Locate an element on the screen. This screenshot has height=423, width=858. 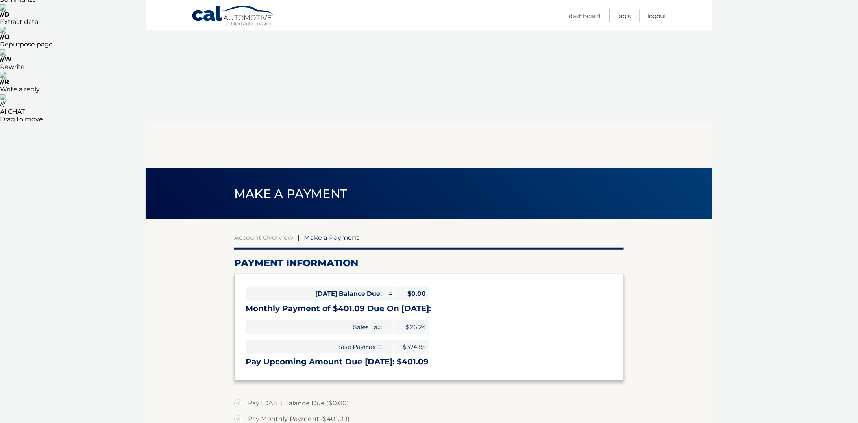
span: $374.85 is located at coordinates (411, 346).